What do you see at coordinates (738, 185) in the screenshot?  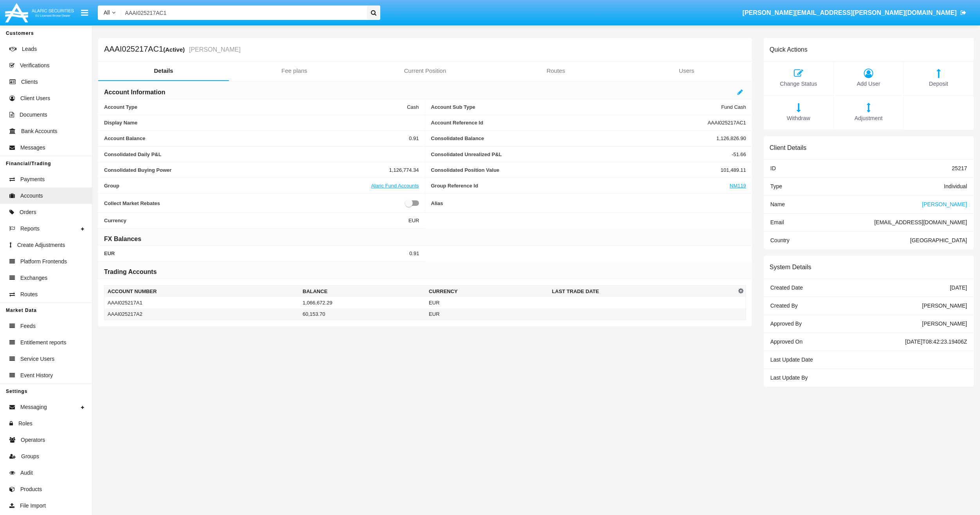 I see `u: NM119` at bounding box center [738, 185].